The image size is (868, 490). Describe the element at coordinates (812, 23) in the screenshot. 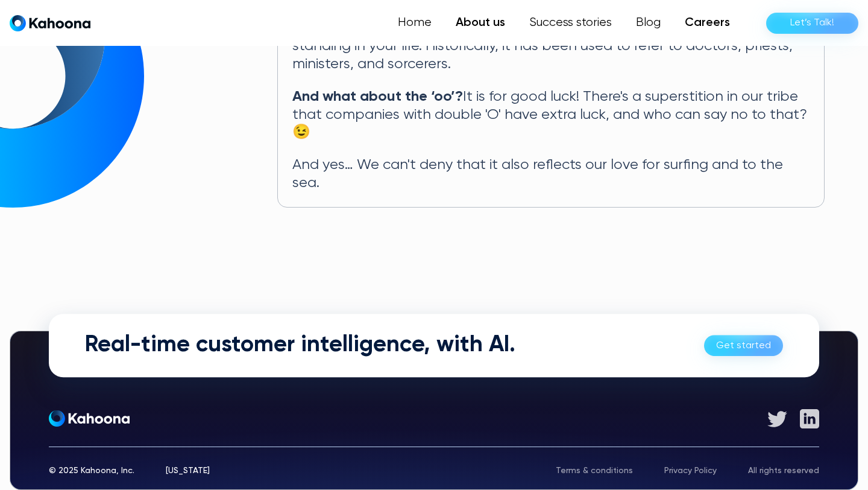

I see `a: Let’s Talk!` at that location.